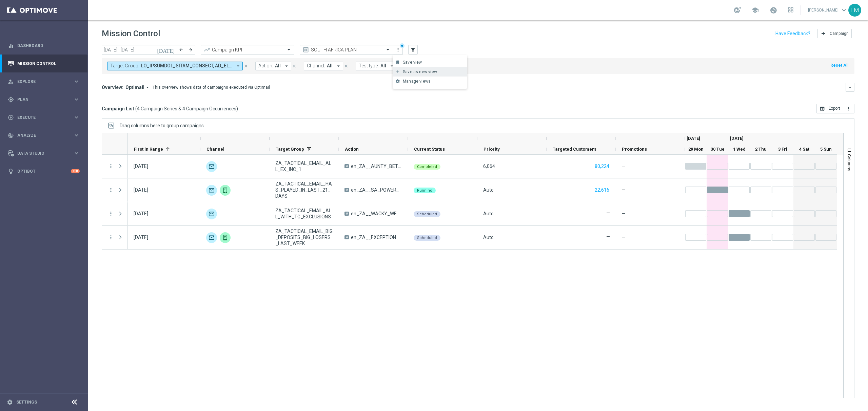  What do you see at coordinates (273, 66) in the screenshot?
I see `button: Action: All arrow_drop_down` at bounding box center [273, 66].